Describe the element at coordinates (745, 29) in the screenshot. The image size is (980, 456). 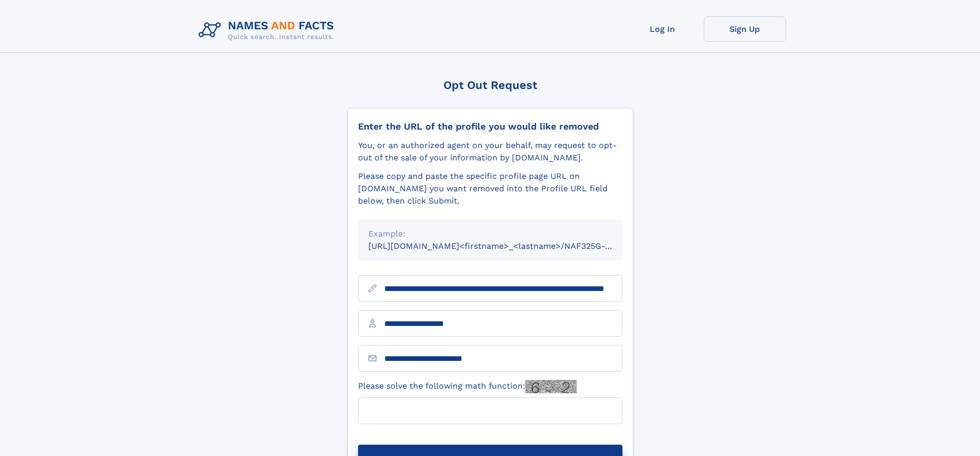
I see `a: Sign Up` at that location.